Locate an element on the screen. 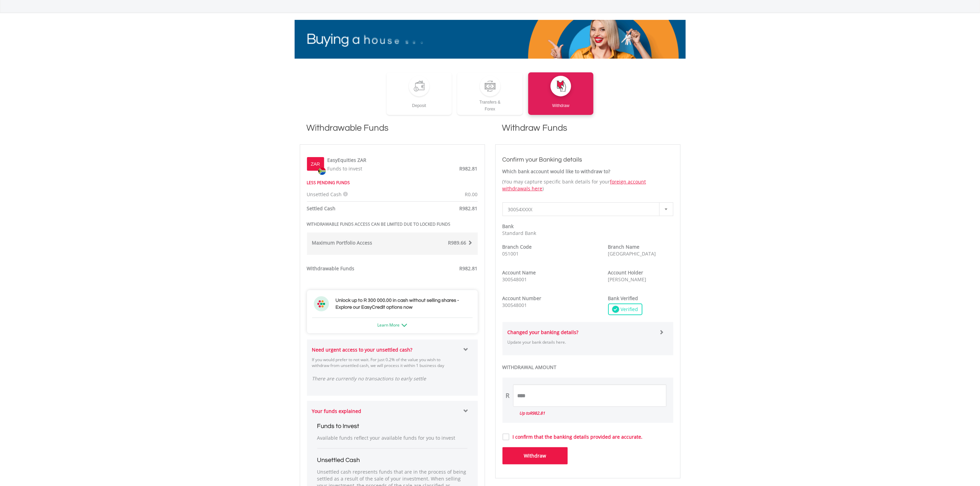 The image size is (980, 486). img: ec-arrow-down.png is located at coordinates (404, 325).